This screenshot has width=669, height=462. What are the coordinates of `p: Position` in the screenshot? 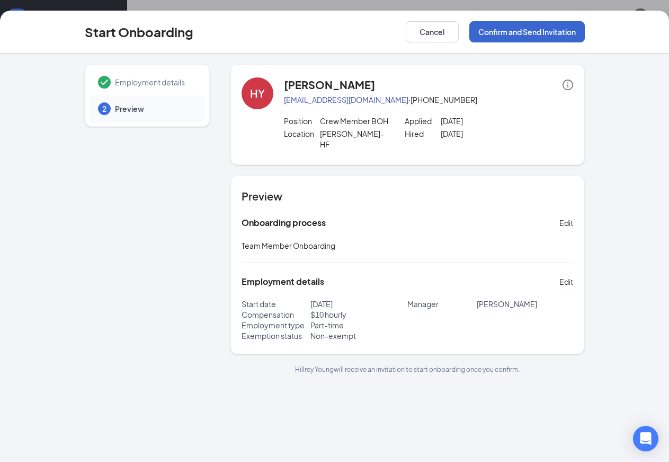 It's located at (302, 121).